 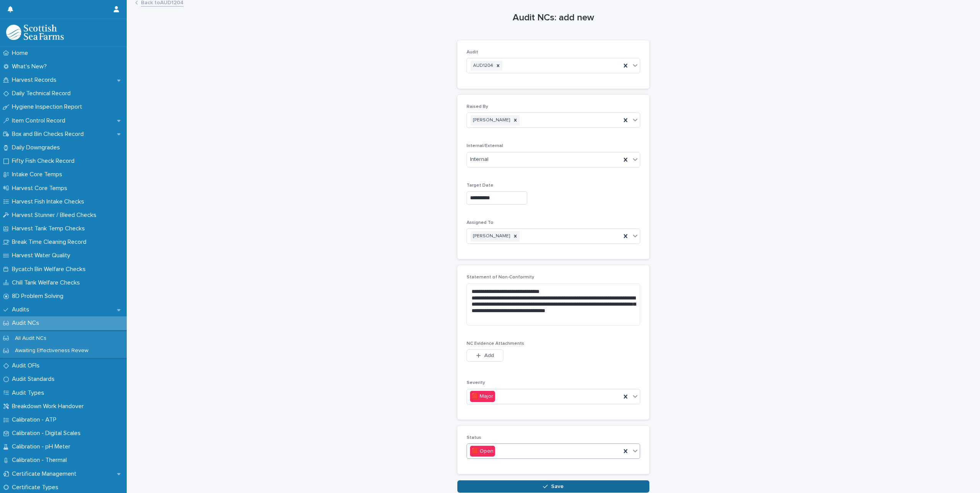 What do you see at coordinates (480, 186) in the screenshot?
I see `span: Target Date` at bounding box center [480, 186].